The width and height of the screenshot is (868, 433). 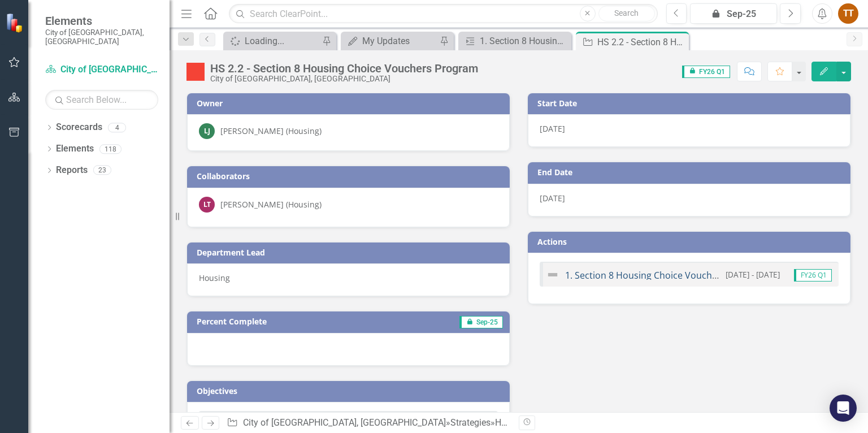 What do you see at coordinates (350, 103) in the screenshot?
I see `h3: Owner` at bounding box center [350, 103].